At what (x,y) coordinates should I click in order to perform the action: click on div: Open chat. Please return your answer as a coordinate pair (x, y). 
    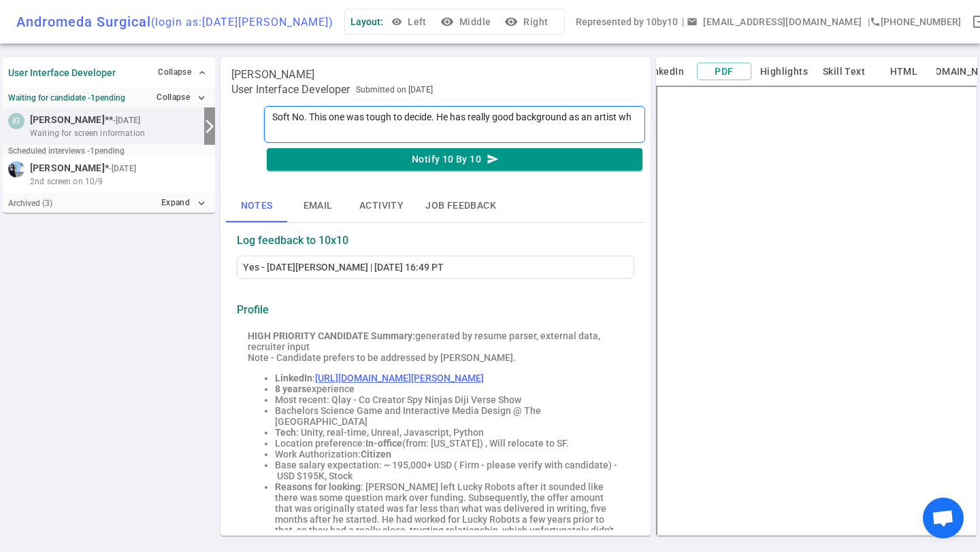
    Looking at the image, I should click on (942, 518).